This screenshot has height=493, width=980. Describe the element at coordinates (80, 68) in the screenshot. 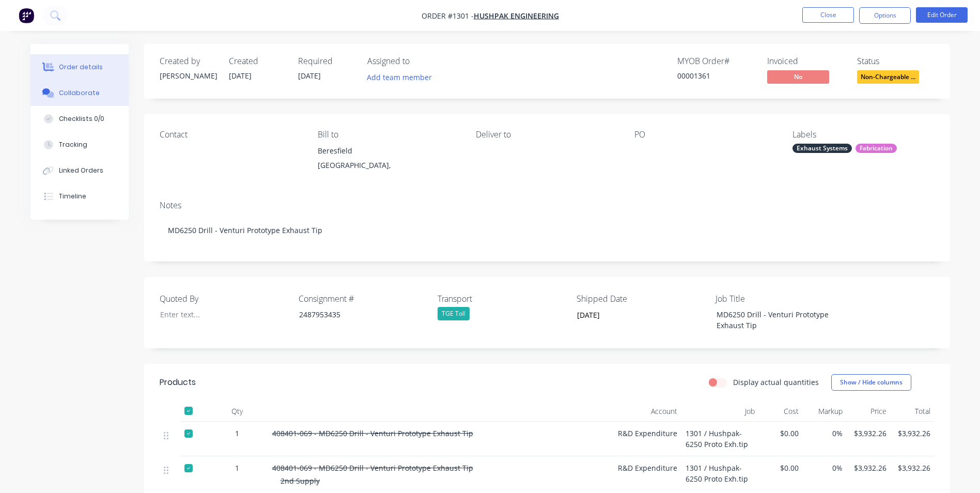

I see `button: Order details` at that location.